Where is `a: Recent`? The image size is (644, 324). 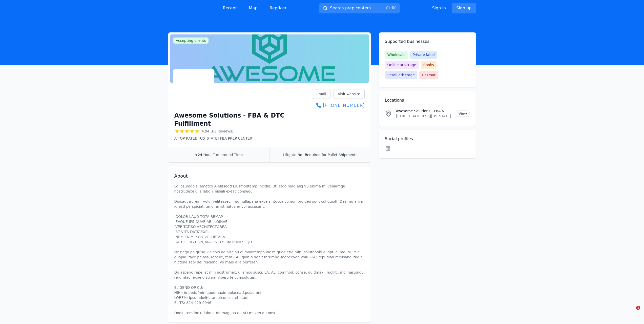
a: Recent is located at coordinates (230, 8).